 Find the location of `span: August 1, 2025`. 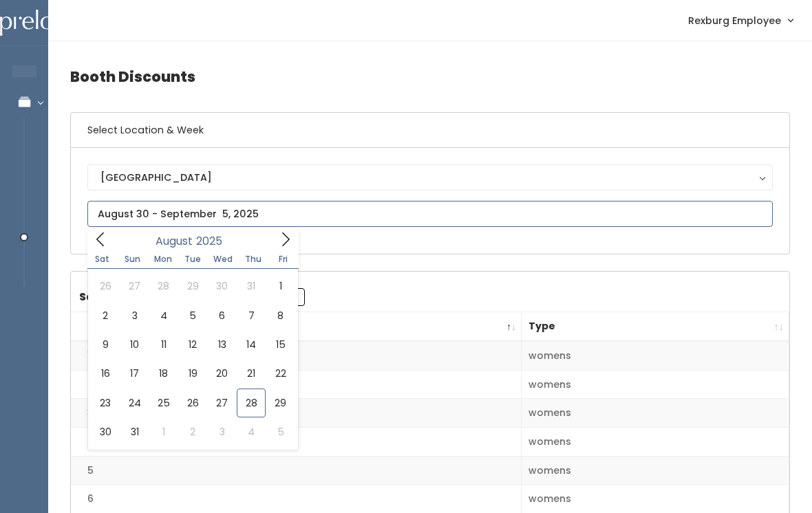

span: August 1, 2025 is located at coordinates (279, 286).